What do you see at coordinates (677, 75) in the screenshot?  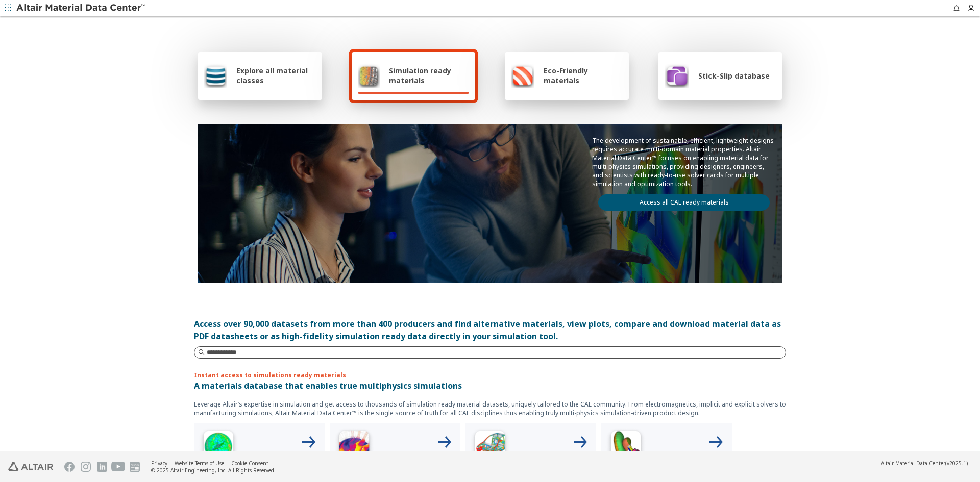 I see `img: Stick-Slip database` at bounding box center [677, 75].